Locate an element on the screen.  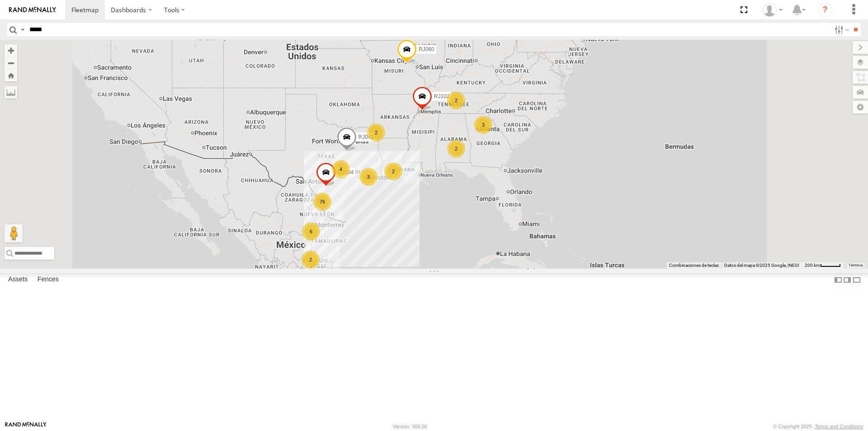
div: 6 is located at coordinates (311, 232).